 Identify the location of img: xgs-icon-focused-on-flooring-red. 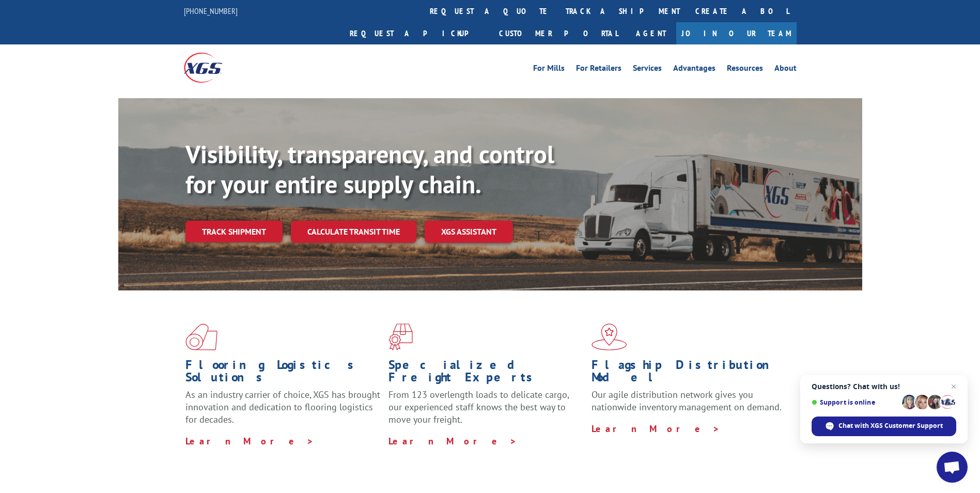
(401, 337).